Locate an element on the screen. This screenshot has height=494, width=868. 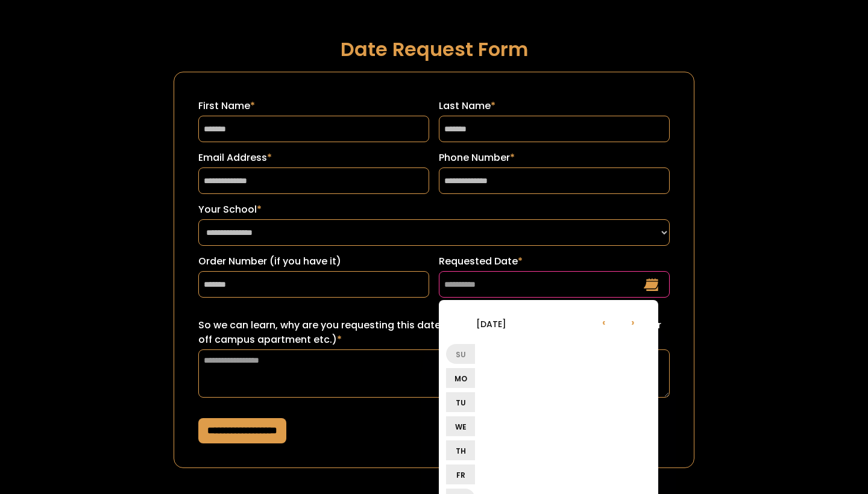
label: Phone Number is located at coordinates (554, 158).